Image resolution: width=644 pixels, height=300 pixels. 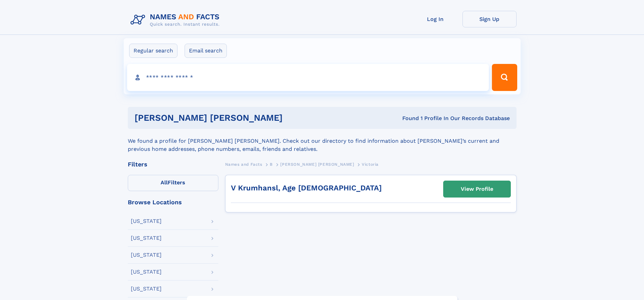 I want to click on img: Logo Names and Facts, so click(x=177, y=20).